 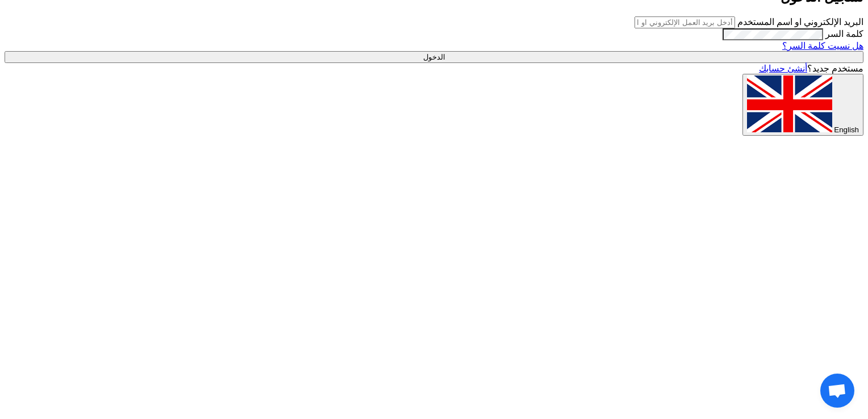 What do you see at coordinates (843, 33) in the screenshot?
I see `label: كلمة السر` at bounding box center [843, 33].